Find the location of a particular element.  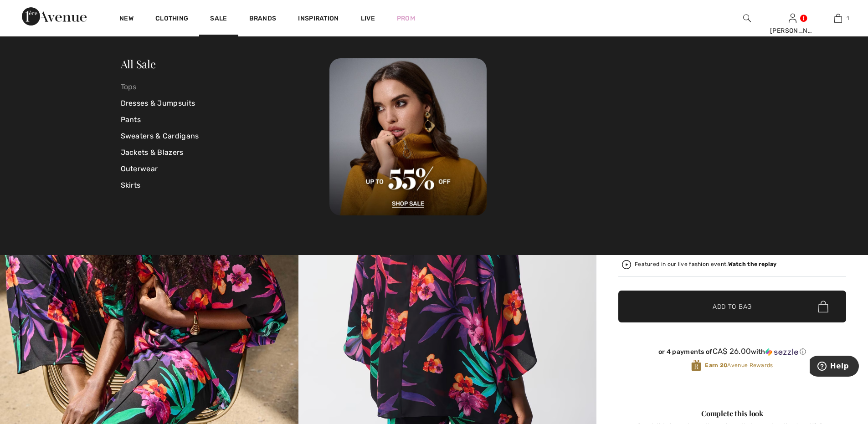

a: Sweaters & Cardigans is located at coordinates (225, 136).